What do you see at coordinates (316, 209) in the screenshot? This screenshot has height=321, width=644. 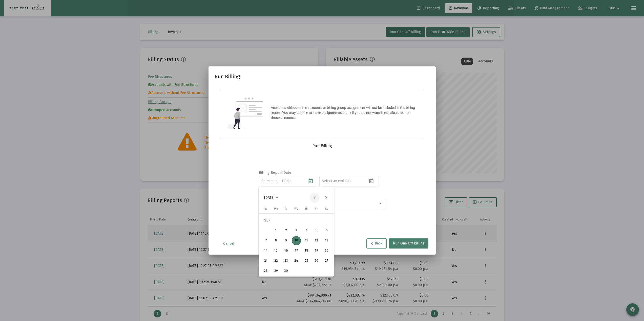 I see `span: Fr` at bounding box center [316, 209].